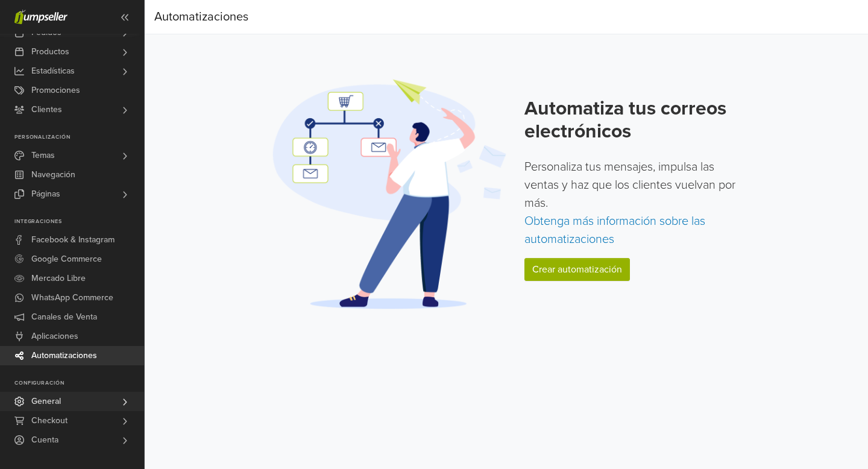 This screenshot has height=469, width=868. I want to click on span: Promociones, so click(55, 91).